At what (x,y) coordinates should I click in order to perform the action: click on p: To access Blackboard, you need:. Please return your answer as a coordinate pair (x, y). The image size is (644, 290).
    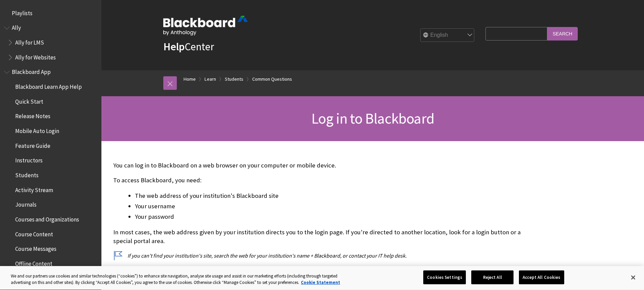
    Looking at the image, I should click on (323, 181).